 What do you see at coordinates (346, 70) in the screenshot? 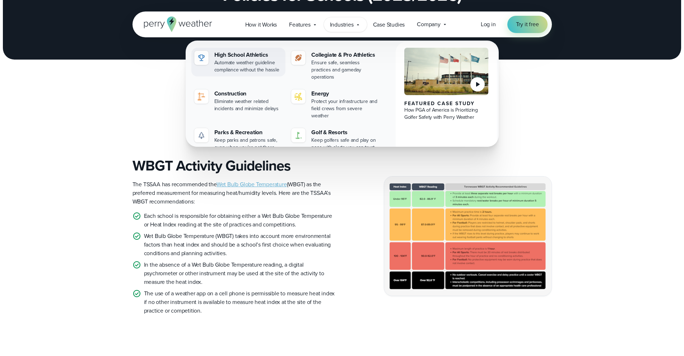
I see `div: Ensure safe, seamless practices and gameday operations` at bounding box center [346, 70].